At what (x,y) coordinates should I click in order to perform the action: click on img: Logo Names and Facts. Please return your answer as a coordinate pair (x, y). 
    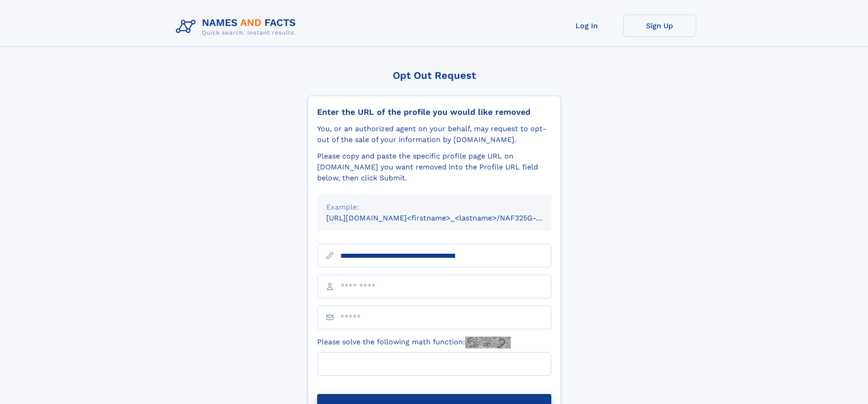
    Looking at the image, I should click on (238, 27).